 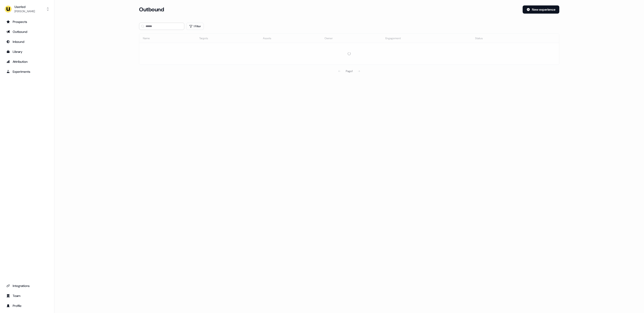 What do you see at coordinates (27, 72) in the screenshot?
I see `a: Go to experiments` at bounding box center [27, 72].